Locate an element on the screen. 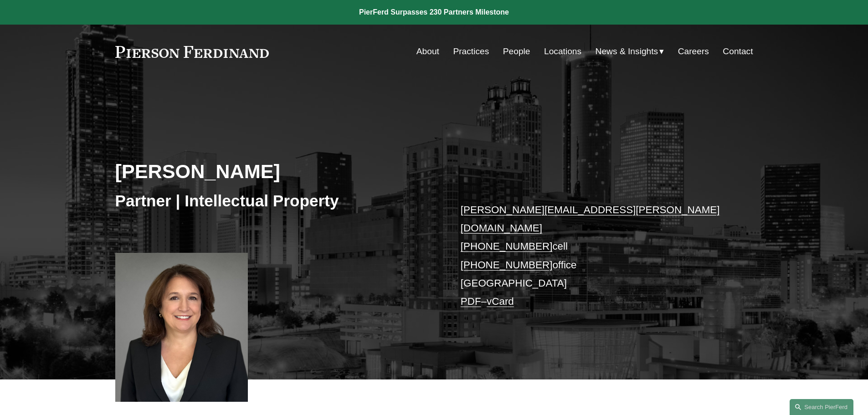 The height and width of the screenshot is (415, 868). a: About is located at coordinates (427, 51).